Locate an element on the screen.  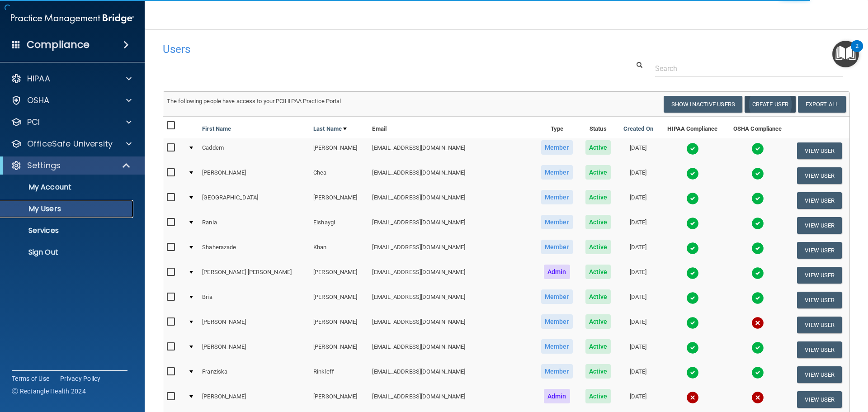
span: Ⓒ Rectangle Health 2024 is located at coordinates (49, 391).